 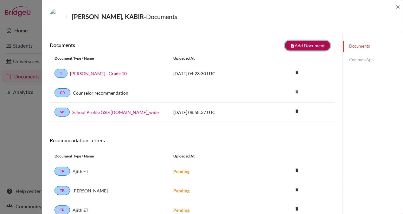 I want to click on a: Documents, so click(x=373, y=46).